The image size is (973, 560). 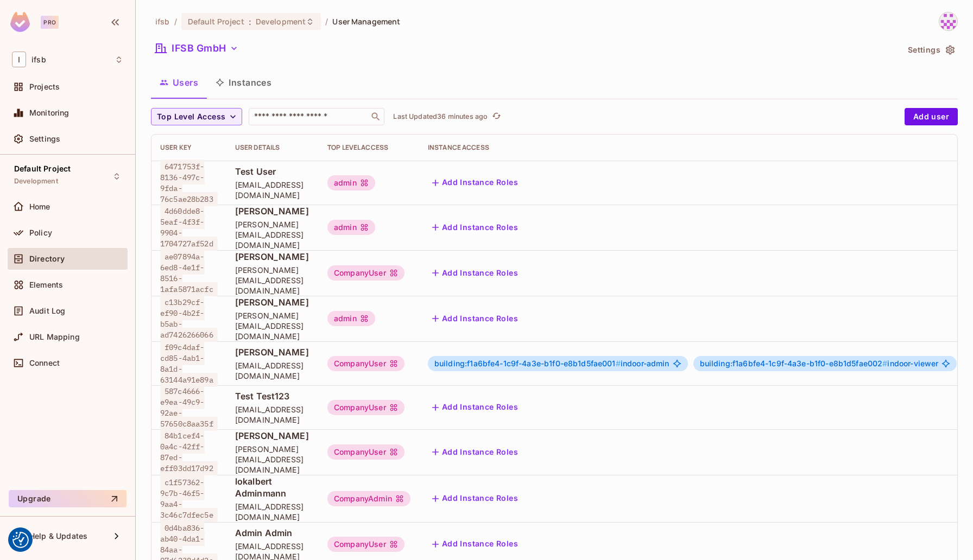 What do you see at coordinates (931, 50) in the screenshot?
I see `button: Settings` at bounding box center [931, 50].